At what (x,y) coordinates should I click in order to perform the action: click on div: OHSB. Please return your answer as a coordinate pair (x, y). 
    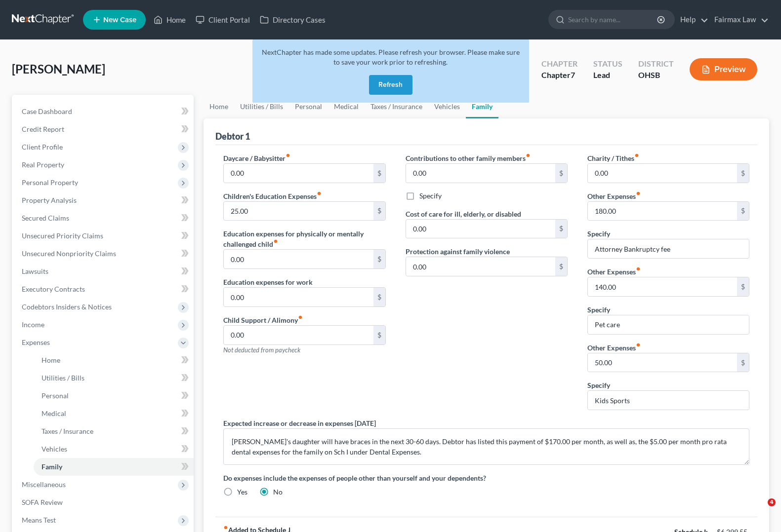
    Looking at the image, I should click on (655, 75).